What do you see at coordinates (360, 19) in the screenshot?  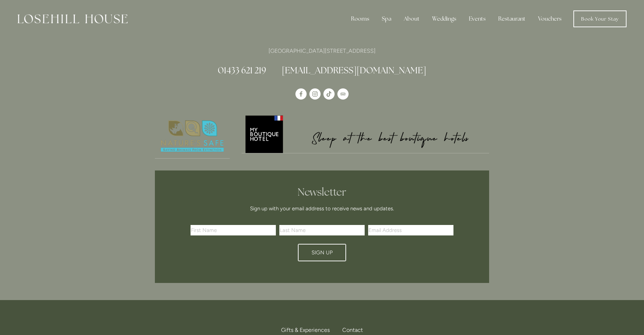 I see `div: Rooms` at bounding box center [360, 19].